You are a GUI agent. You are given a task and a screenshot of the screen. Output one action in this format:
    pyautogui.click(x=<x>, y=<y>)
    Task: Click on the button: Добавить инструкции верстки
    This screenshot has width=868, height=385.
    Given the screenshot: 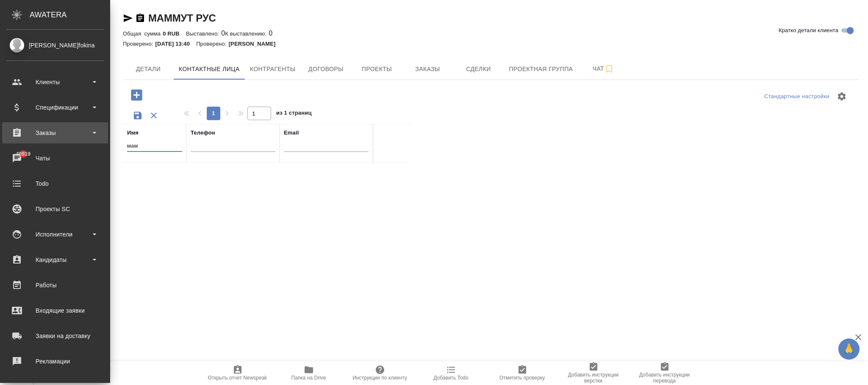 What is the action you would take?
    pyautogui.click(x=593, y=373)
    